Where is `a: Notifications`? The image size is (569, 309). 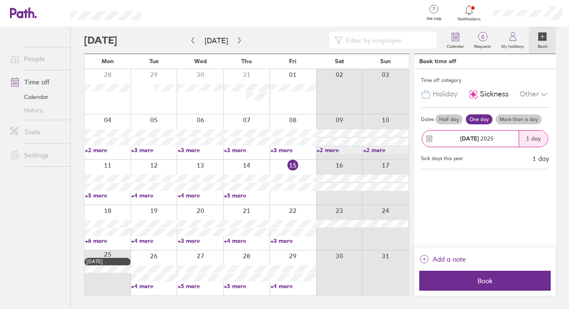
a: Notifications is located at coordinates (469, 13).